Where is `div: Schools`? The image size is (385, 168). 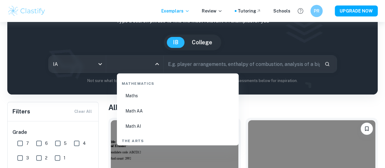 div: Schools is located at coordinates (282, 11).